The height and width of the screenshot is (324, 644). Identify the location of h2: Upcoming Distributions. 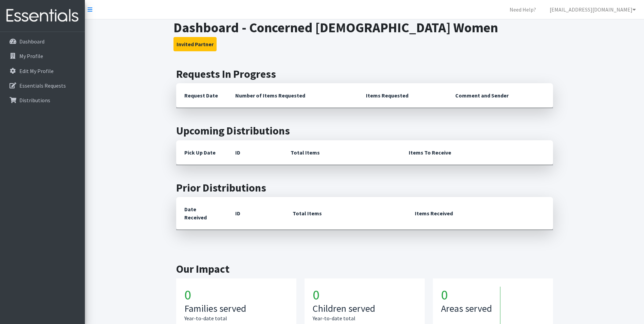
(364, 131).